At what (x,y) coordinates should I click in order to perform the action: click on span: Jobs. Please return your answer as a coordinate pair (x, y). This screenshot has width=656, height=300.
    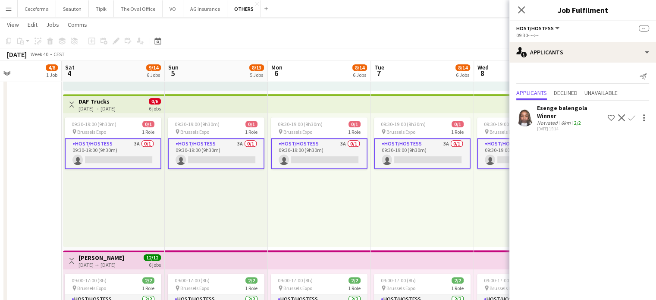
    Looking at the image, I should click on (53, 25).